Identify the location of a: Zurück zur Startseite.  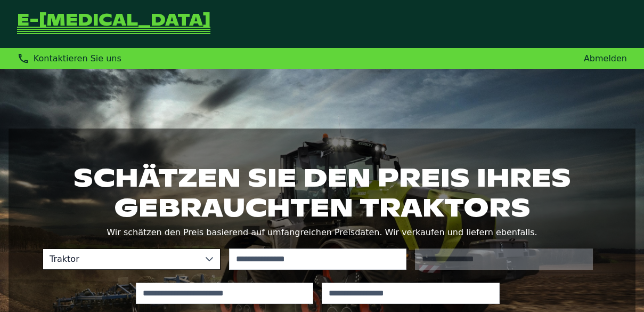
(114, 24).